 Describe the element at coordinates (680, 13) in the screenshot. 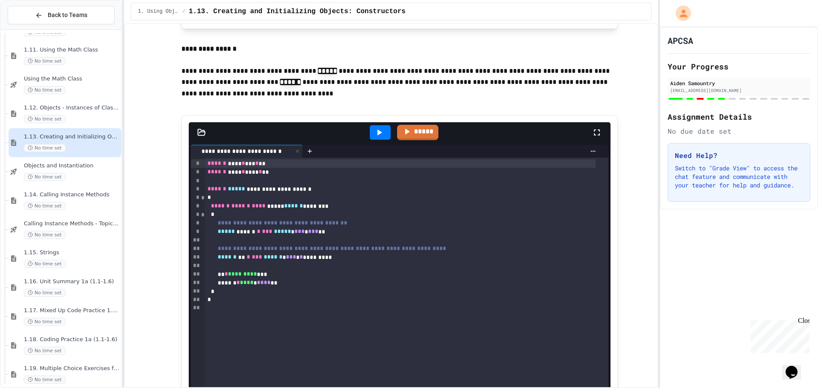

I see `div: My Account` at that location.